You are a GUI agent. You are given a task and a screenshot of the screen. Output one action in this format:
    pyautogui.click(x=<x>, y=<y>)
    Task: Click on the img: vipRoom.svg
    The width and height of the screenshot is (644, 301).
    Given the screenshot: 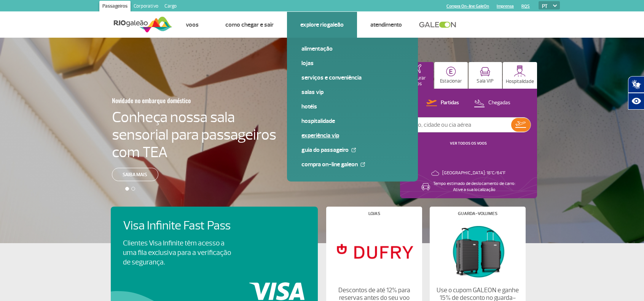 What is the action you would take?
    pyautogui.click(x=485, y=72)
    